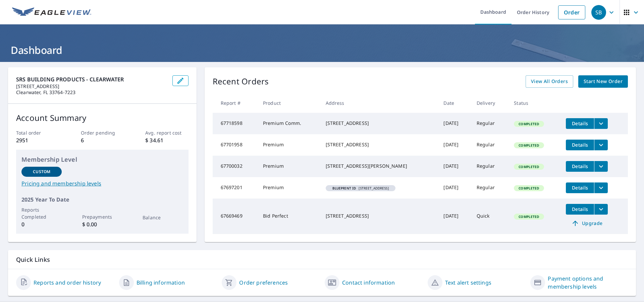 The height and width of the screenshot is (305, 644). What do you see at coordinates (601, 210) in the screenshot?
I see `button: filesDropdownBtn-67669469` at bounding box center [601, 210].